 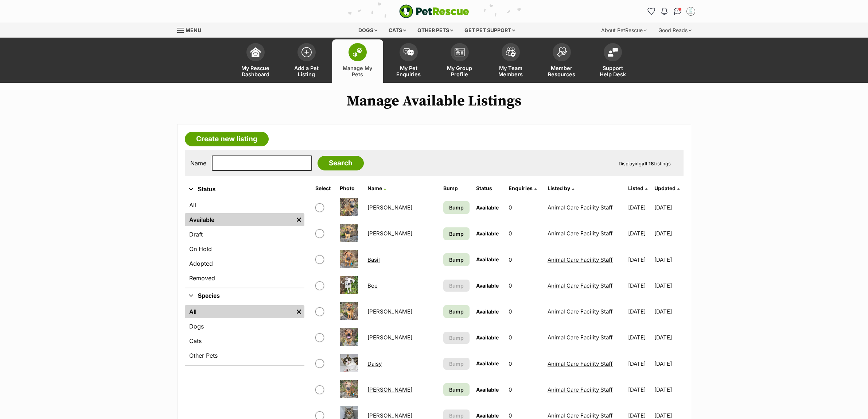 I want to click on a: Remove filter, so click(x=299, y=220).